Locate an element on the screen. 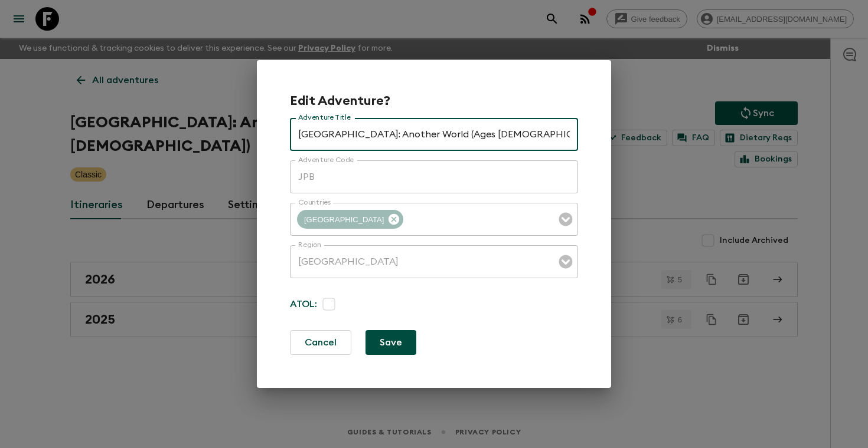  label: Adventure Code is located at coordinates (325, 160).